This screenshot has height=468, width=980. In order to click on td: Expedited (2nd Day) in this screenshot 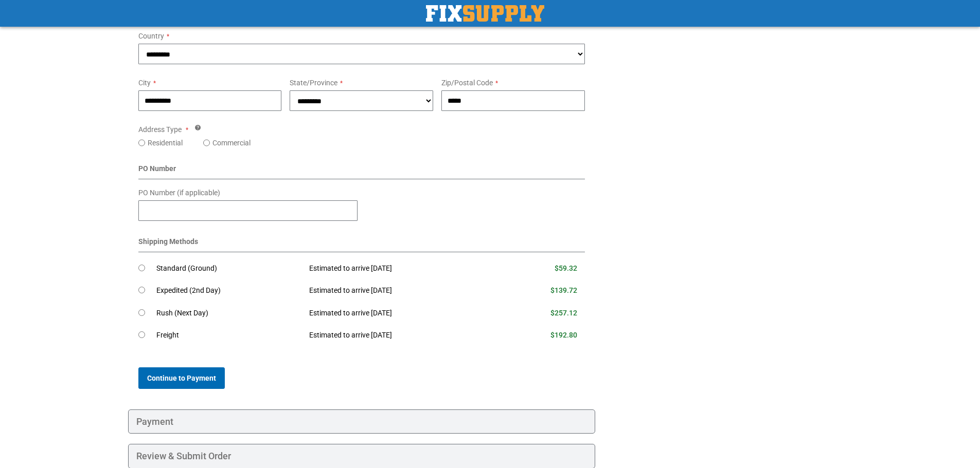, I will do `click(228, 291)`.